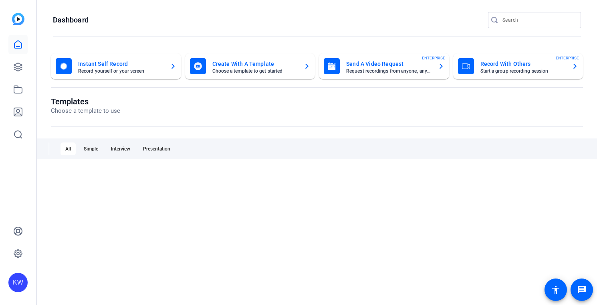  What do you see at coordinates (556, 289) in the screenshot?
I see `mat-icon: accessibility` at bounding box center [556, 289].